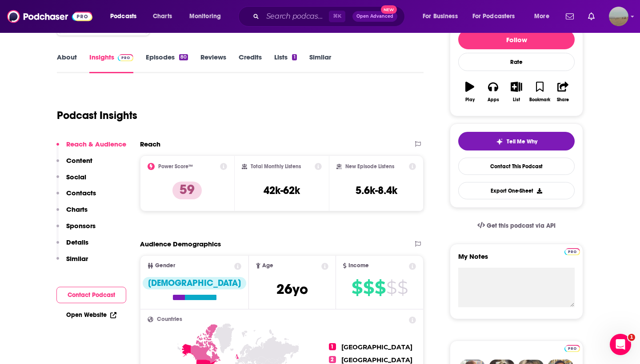 This screenshot has width=640, height=364. I want to click on input: Search podcasts, credits, & more..., so click(296, 17).